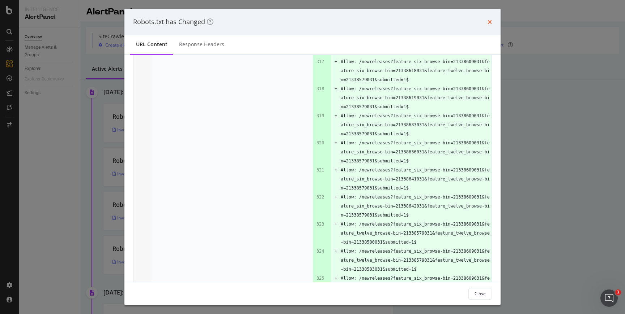  What do you see at coordinates (618, 293) in the screenshot?
I see `span: 1` at bounding box center [618, 293].